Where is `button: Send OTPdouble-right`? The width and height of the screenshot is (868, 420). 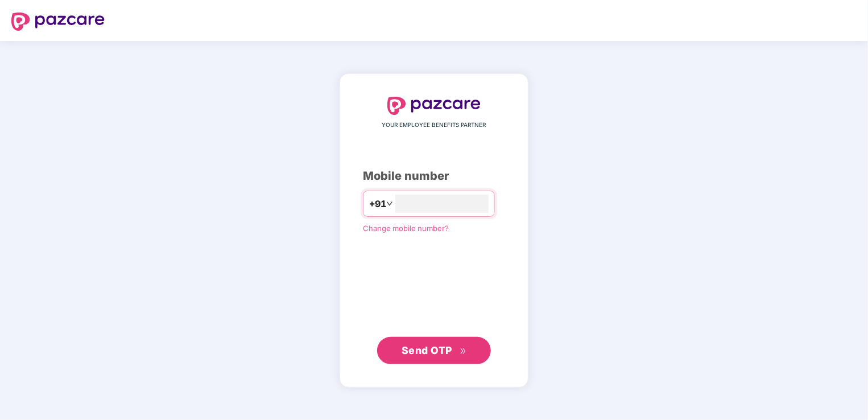 button: Send OTPdouble-right is located at coordinates (434, 350).